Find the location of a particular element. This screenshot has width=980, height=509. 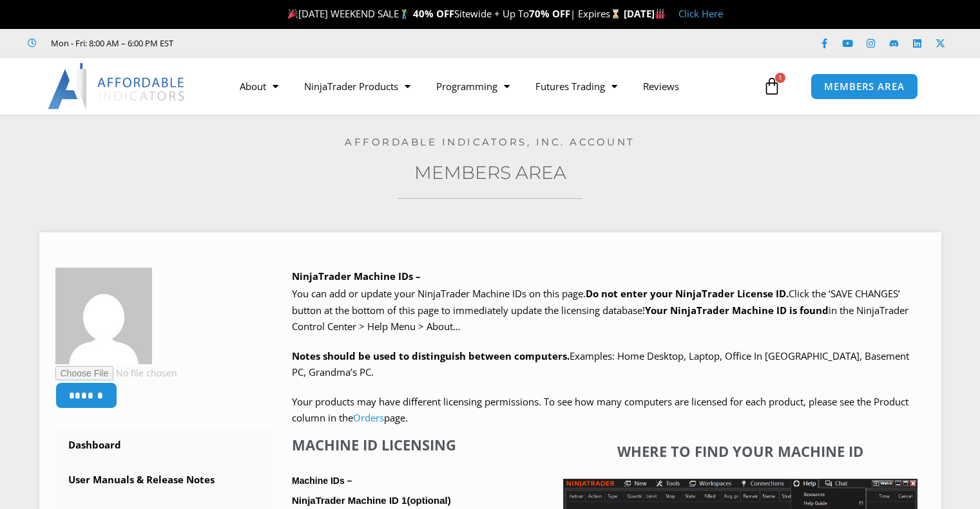

a: Click Here is located at coordinates (701, 14).